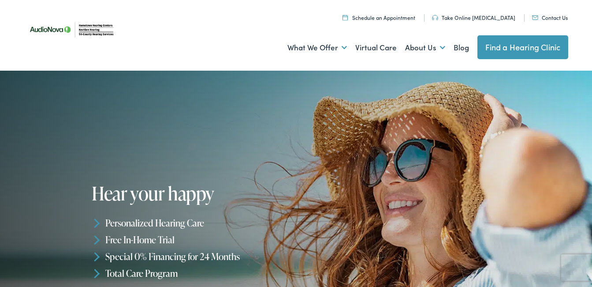 This screenshot has height=287, width=592. I want to click on li: Total Care Program, so click(195, 273).